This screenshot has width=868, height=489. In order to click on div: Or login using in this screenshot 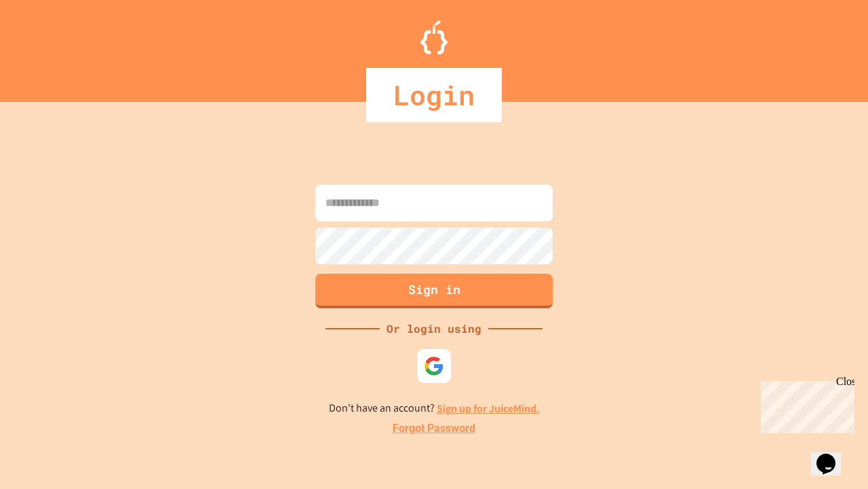, I will do `click(434, 329)`.